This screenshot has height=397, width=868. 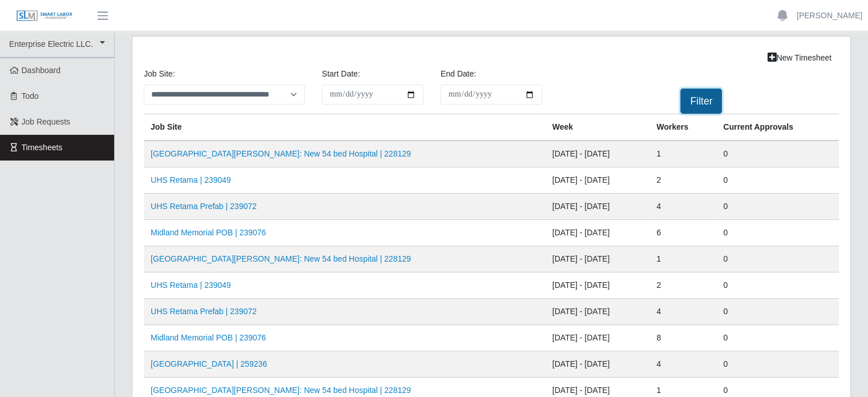 I want to click on th: job site, so click(x=345, y=127).